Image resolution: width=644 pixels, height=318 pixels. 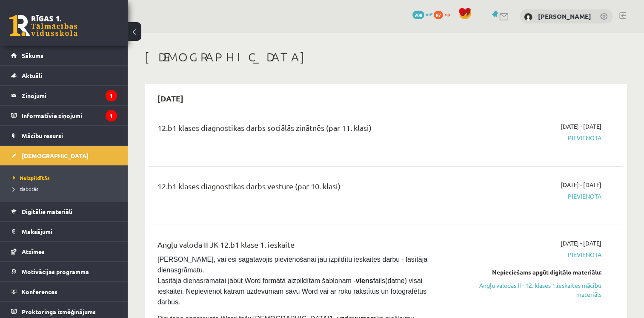 What do you see at coordinates (69, 96) in the screenshot?
I see `legend: Ziņojumi` at bounding box center [69, 96].